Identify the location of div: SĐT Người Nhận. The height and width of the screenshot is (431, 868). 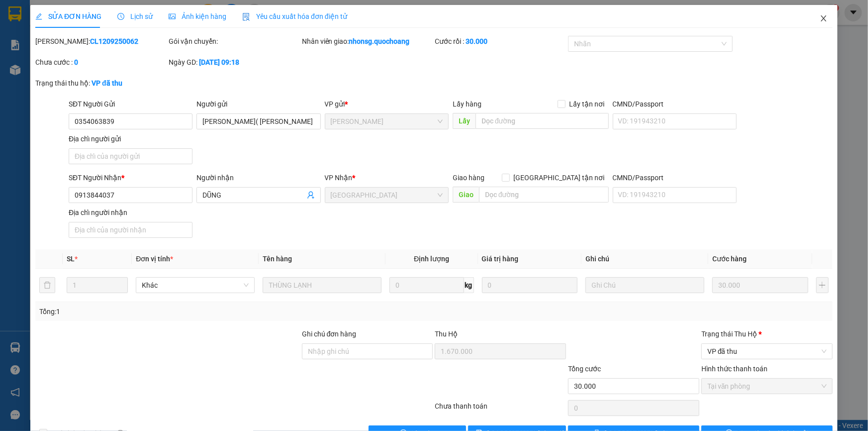
(130, 178).